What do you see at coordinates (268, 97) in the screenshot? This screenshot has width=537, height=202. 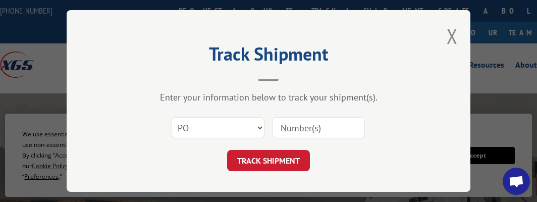 I see `div: Enter your information below to track your shipment(s).` at bounding box center [268, 97].